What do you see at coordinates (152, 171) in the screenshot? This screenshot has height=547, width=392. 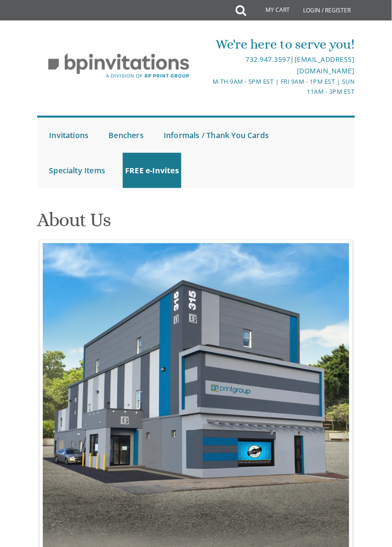 I see `a: FREE e-Invites` at bounding box center [152, 171].